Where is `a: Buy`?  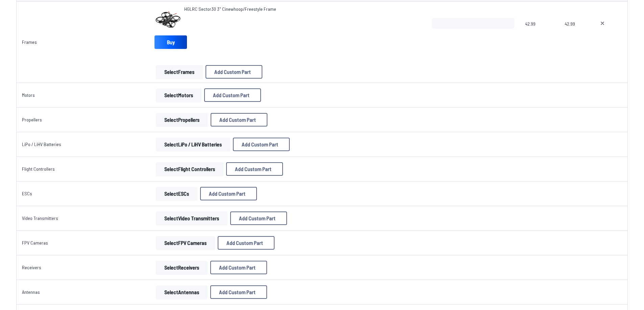
a: Buy is located at coordinates (170, 42).